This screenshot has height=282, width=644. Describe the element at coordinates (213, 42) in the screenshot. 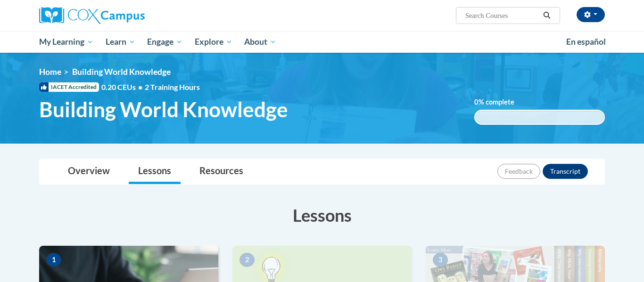

I see `a: Explore` at that location.